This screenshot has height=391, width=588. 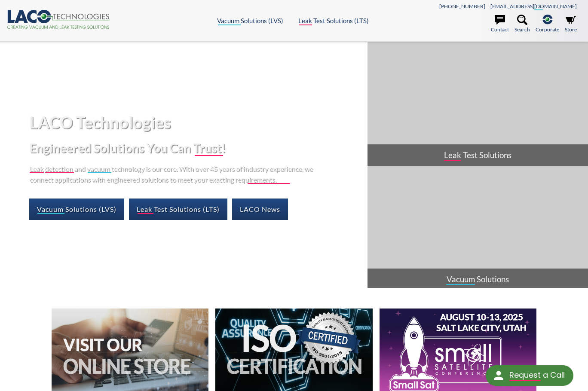 I want to click on a: Search, so click(x=522, y=24).